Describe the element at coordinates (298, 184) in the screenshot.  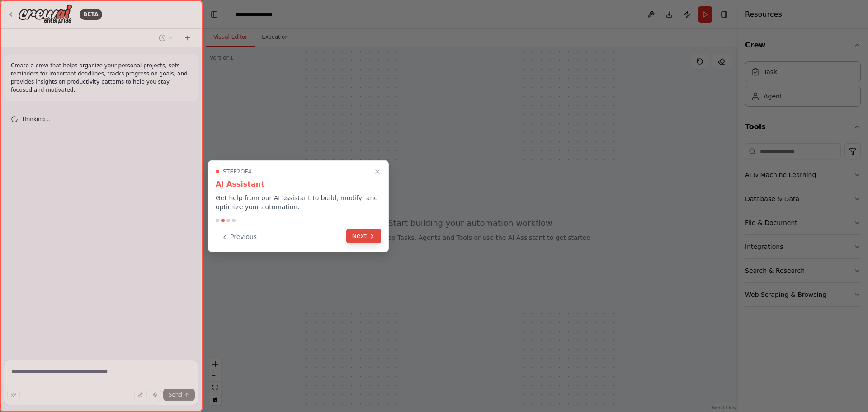
I see `h3: AI Assistant` at that location.